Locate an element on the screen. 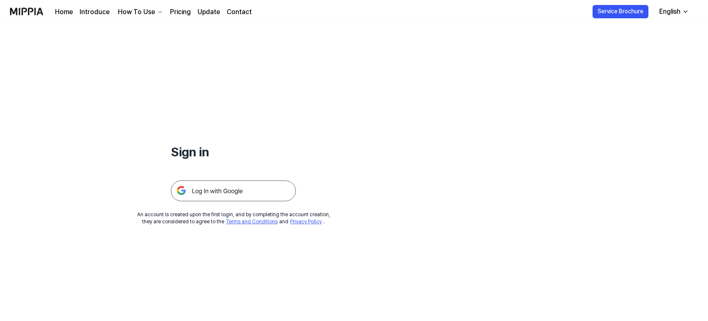 This screenshot has height=321, width=708. div: English is located at coordinates (669, 12).